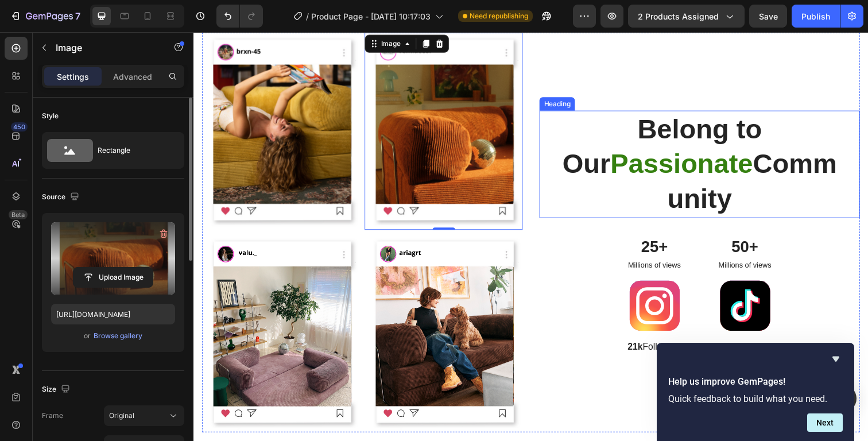 Image resolution: width=868 pixels, height=441 pixels. What do you see at coordinates (543, 321) in the screenshot?
I see `strong: 51k` at bounding box center [543, 321].